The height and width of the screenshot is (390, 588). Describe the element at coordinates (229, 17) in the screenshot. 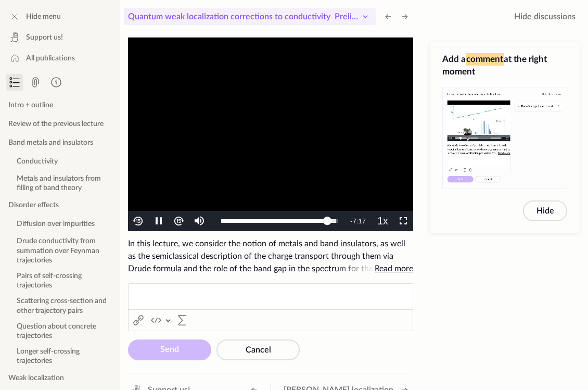

I see `span: Quantum weak localization corrections to conductivity` at that location.